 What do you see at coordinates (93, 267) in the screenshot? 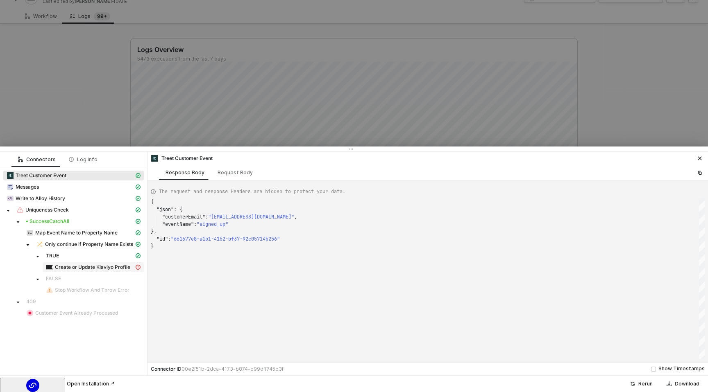
I see `span: Create or Update Klaviyo Profile` at bounding box center [93, 267].